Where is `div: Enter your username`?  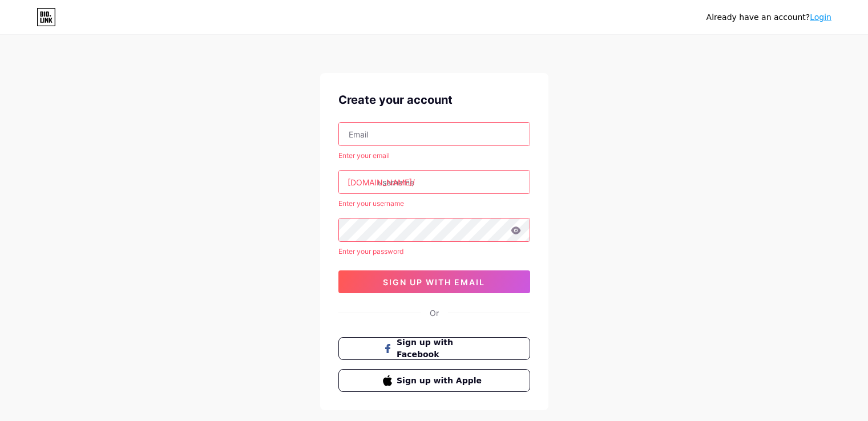
div: Enter your username is located at coordinates (434, 204).